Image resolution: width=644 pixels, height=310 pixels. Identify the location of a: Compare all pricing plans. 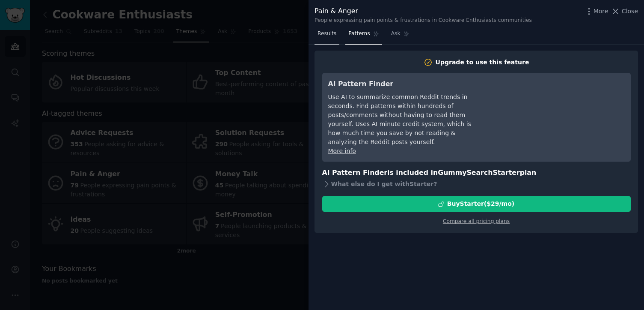
(476, 221).